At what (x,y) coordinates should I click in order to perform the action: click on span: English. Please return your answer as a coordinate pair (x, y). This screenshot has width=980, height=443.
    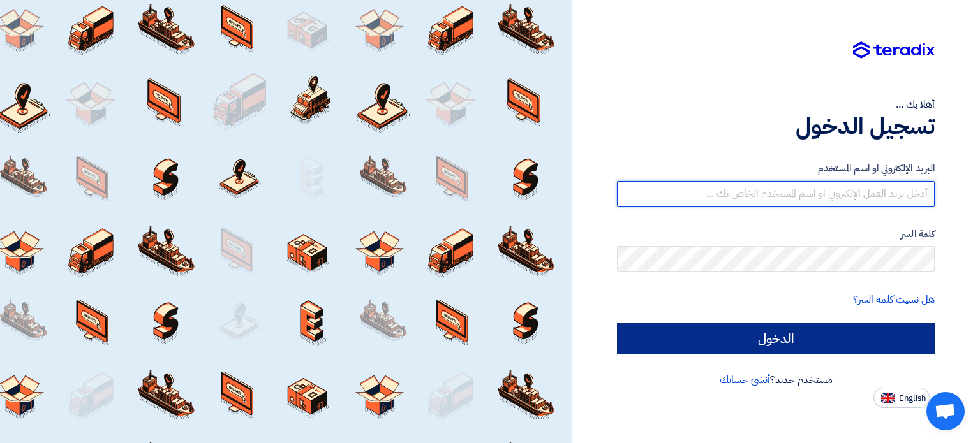
    Looking at the image, I should click on (912, 399).